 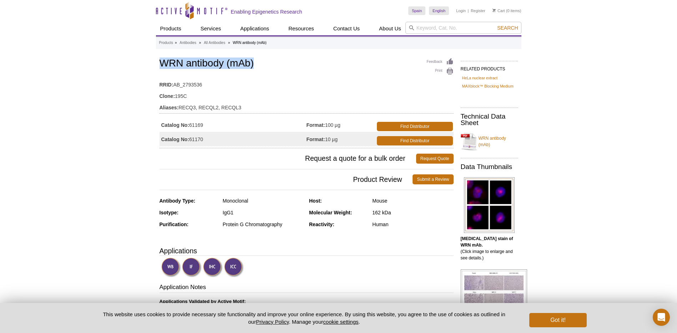 What do you see at coordinates (167, 96) in the screenshot?
I see `strong: Clone:` at bounding box center [167, 96].